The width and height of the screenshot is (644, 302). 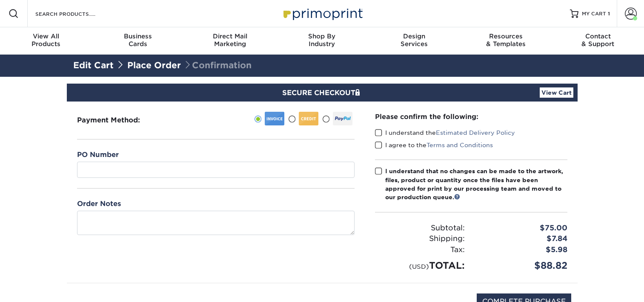 I want to click on div: Services, so click(x=414, y=40).